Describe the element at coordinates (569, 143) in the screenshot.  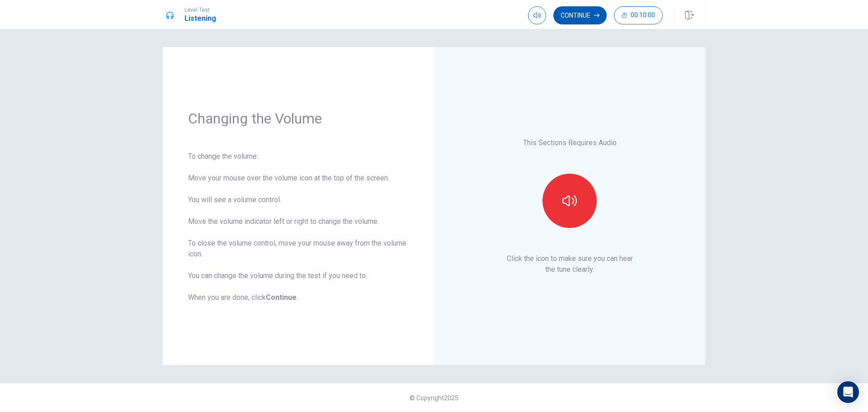
I see `p: This Sections Requires Audio` at that location.